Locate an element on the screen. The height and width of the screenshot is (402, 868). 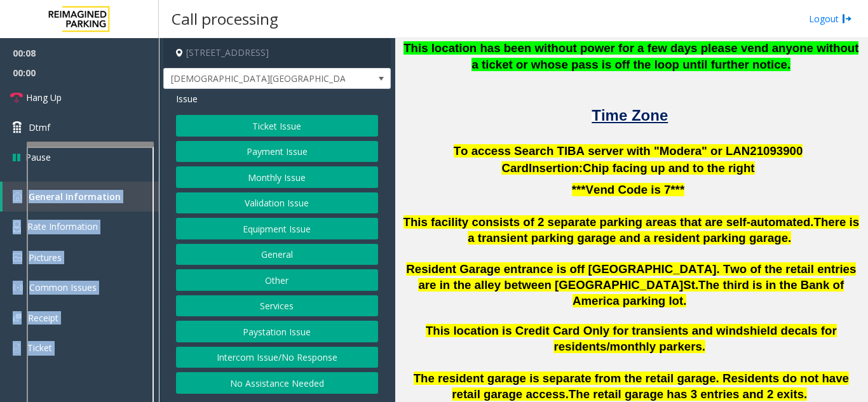
img: logout is located at coordinates (847, 18).